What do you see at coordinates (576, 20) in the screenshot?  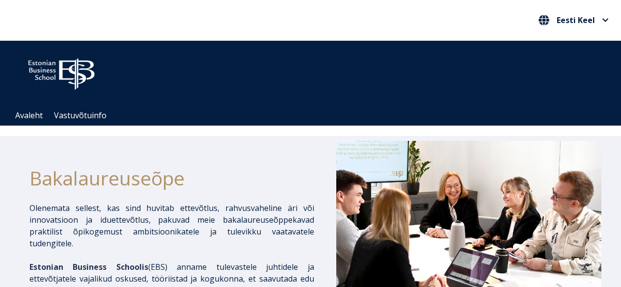 I see `span: Eesti Keel` at bounding box center [576, 20].